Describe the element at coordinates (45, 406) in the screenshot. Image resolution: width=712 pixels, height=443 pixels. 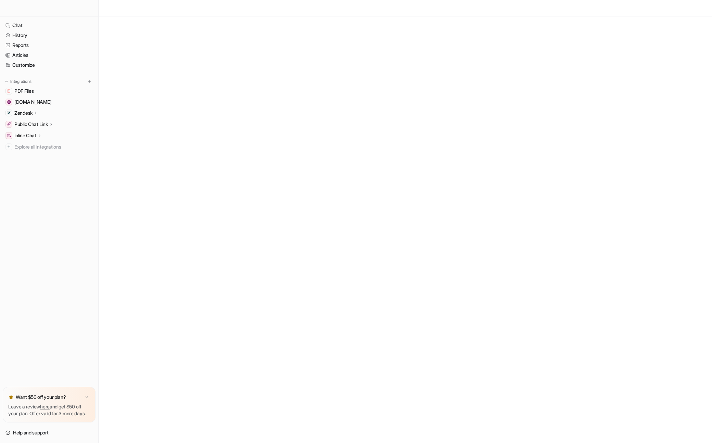
I see `a: here` at that location.